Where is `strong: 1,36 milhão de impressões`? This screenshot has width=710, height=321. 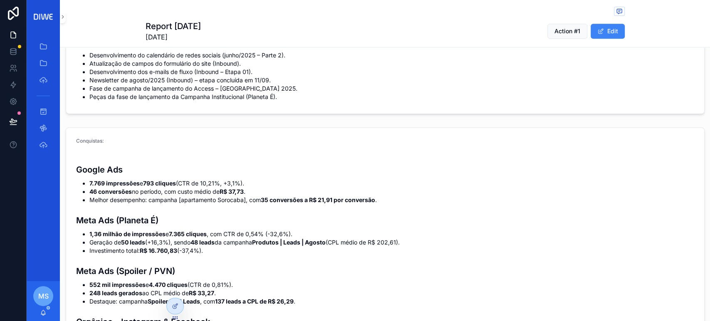
strong: 1,36 milhão de impressões is located at coordinates (127, 234).